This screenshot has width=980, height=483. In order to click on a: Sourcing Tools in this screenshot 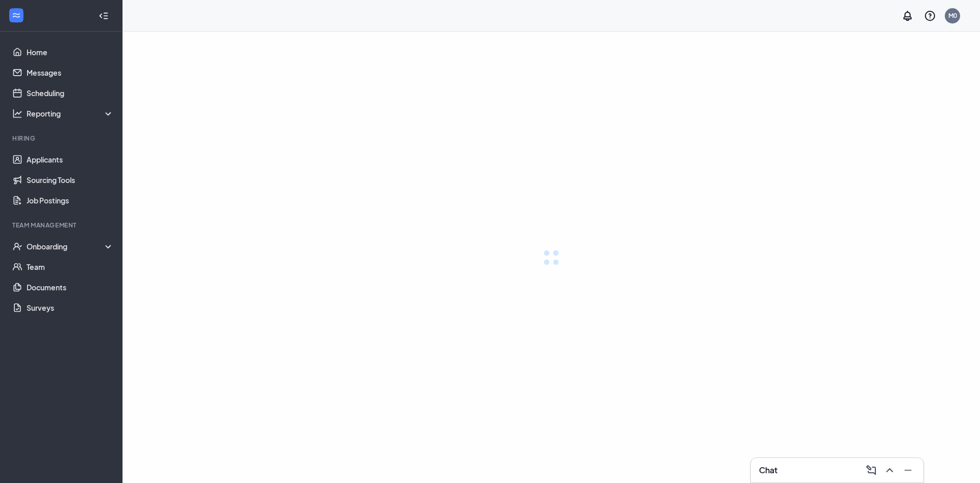, I will do `click(70, 180)`.